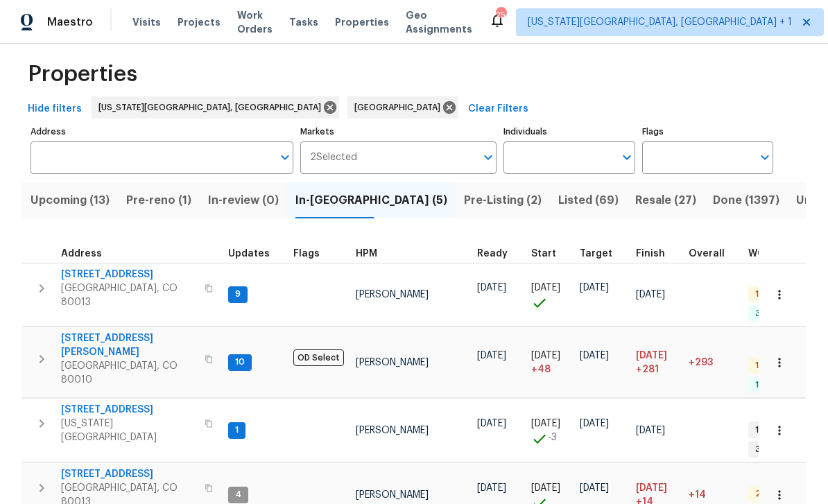 Image resolution: width=828 pixels, height=504 pixels. What do you see at coordinates (588, 200) in the screenshot?
I see `span: Listed (69)` at bounding box center [588, 200].